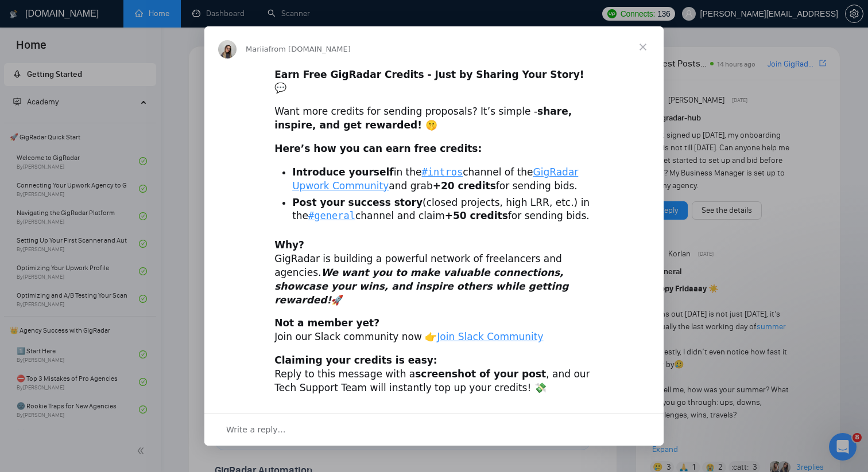  Describe the element at coordinates (443, 210) in the screenshot. I see `li: (closed projects, high LRR, etc.) in the channel and claim for sending bids.` at that location.